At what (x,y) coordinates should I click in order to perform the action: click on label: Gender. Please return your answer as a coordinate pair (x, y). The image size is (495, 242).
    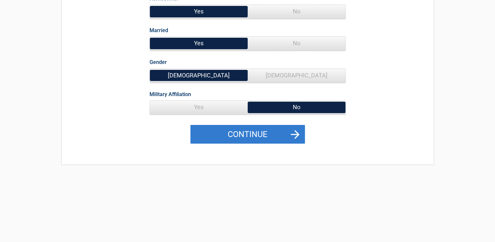
    Looking at the image, I should click on (158, 62).